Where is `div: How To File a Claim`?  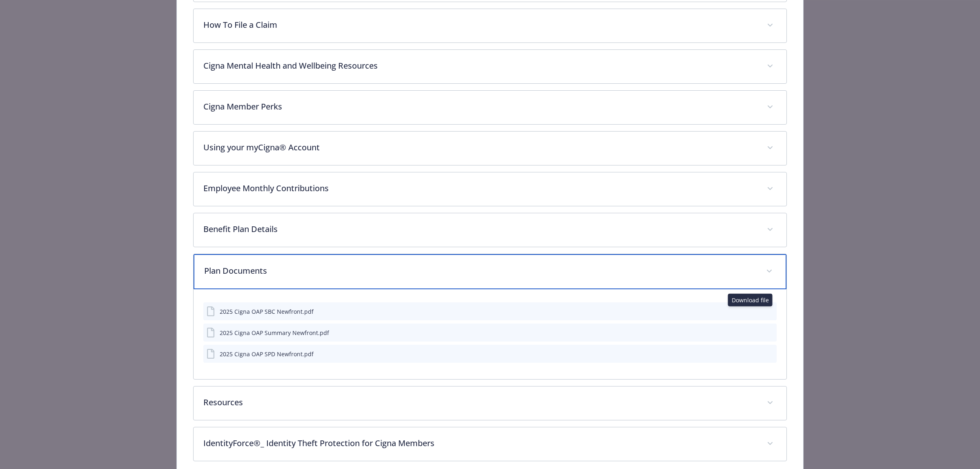 div: How To File a Claim is located at coordinates (490, 26).